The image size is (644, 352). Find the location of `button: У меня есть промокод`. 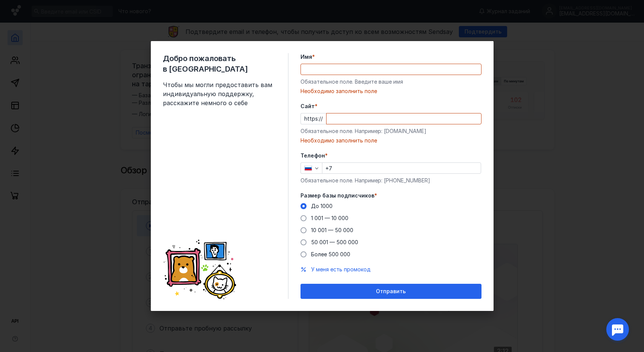

button: У меня есть промокод is located at coordinates (341, 270).